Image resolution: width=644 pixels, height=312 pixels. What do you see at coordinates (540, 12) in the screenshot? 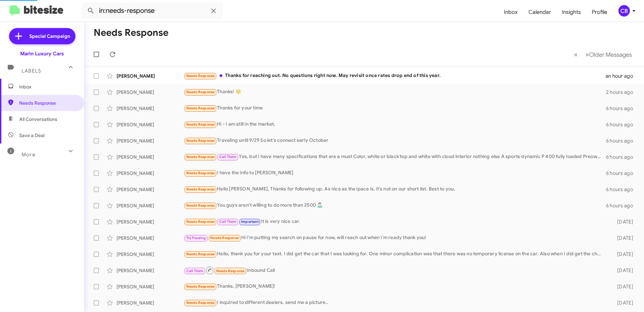
I see `a: Calendar` at bounding box center [540, 12].